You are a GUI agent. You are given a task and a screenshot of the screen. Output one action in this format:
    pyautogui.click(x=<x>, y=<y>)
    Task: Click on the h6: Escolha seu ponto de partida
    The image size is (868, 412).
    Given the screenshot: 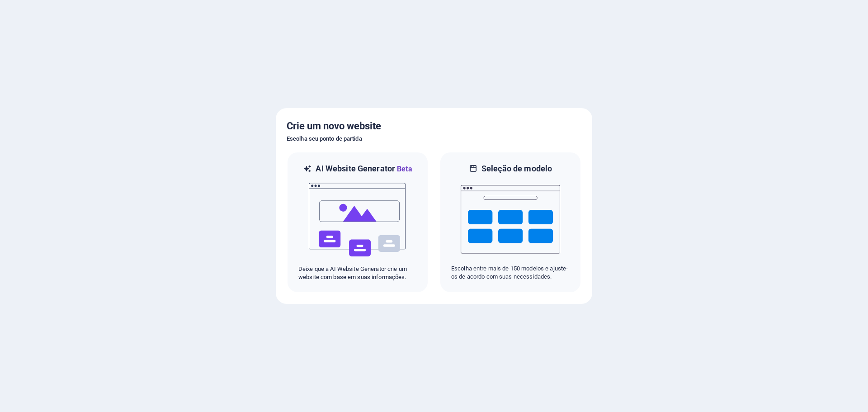 What is the action you would take?
    pyautogui.click(x=434, y=139)
    